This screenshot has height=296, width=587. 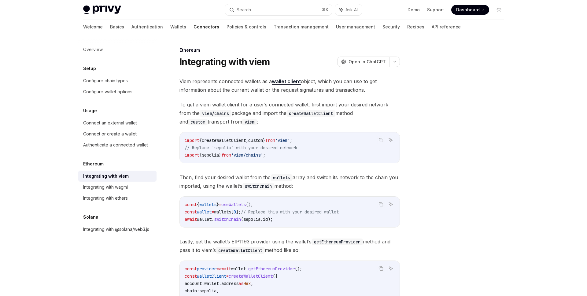 I want to click on span: Hex, so click(x=247, y=283).